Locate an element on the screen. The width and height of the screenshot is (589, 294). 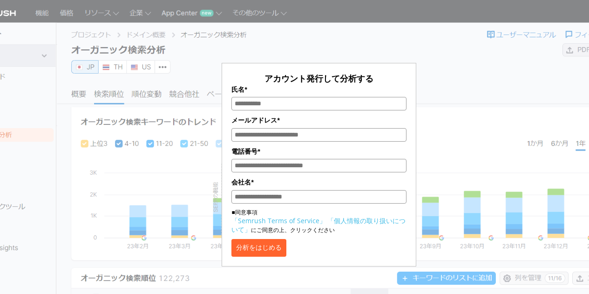
label: メールアドレス* is located at coordinates (319, 120).